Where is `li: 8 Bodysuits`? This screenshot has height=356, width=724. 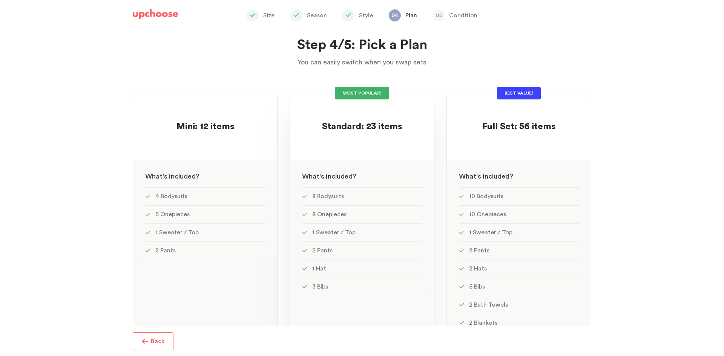
li: 8 Bodysuits is located at coordinates (362, 196).